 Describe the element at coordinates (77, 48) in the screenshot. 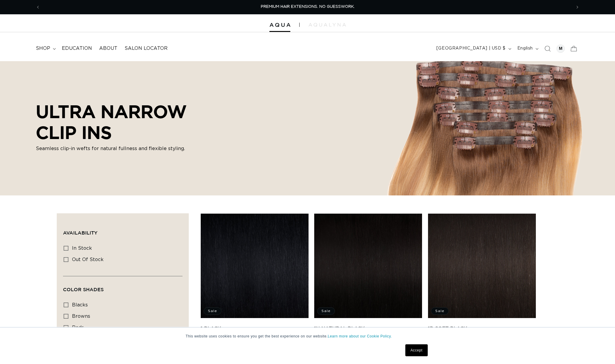

I see `a: Education` at that location.